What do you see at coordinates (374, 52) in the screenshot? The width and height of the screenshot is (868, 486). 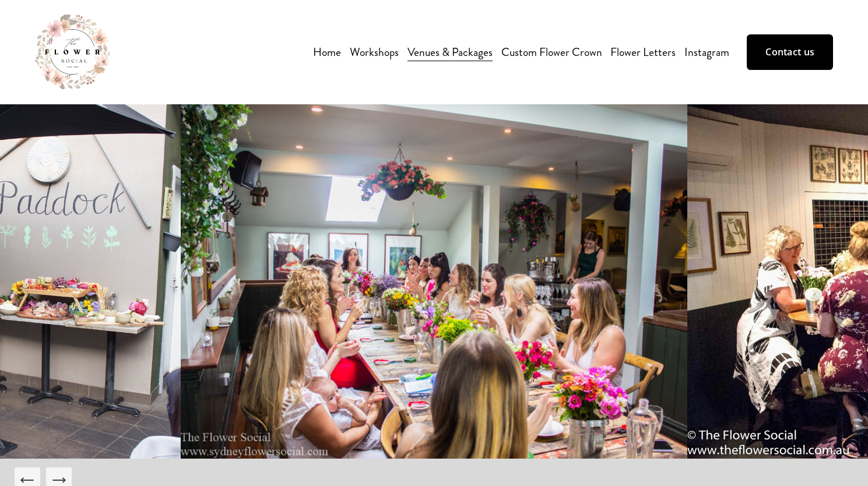 I see `span: Workshops` at bounding box center [374, 52].